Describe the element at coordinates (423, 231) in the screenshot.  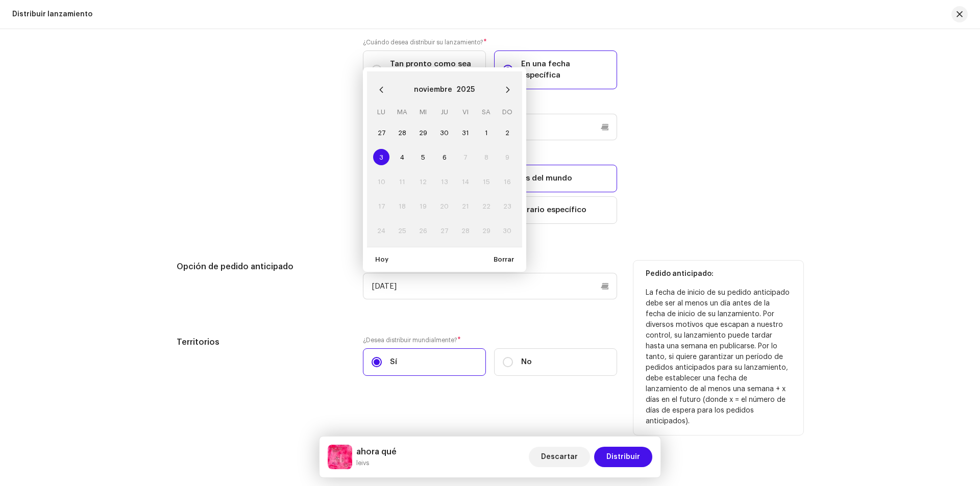
I see `td: 26` at that location.